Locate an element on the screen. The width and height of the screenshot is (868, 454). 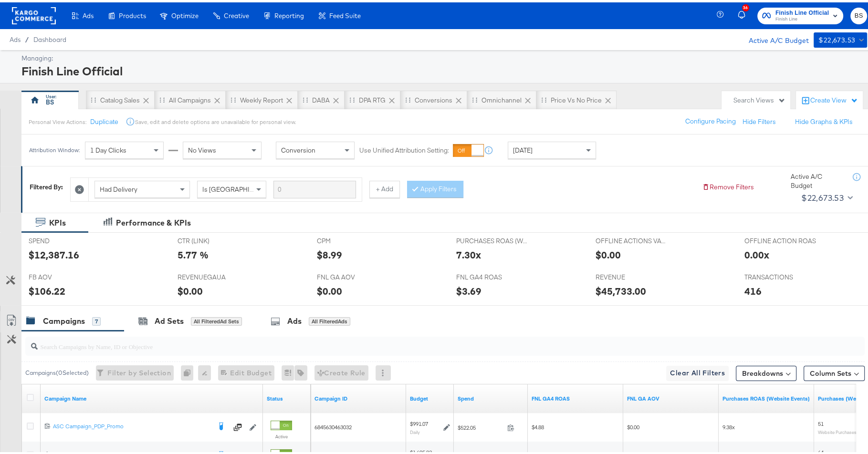
a: The maximum amount you're willing to spend on your ads, on average each day or over the lifetime ... is located at coordinates (430, 397).